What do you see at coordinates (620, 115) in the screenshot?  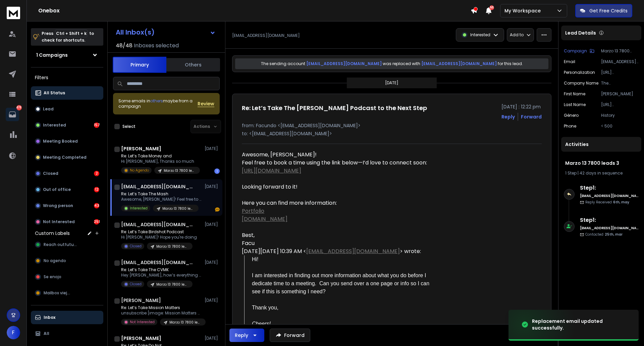 I see `p: History` at bounding box center [620, 115].